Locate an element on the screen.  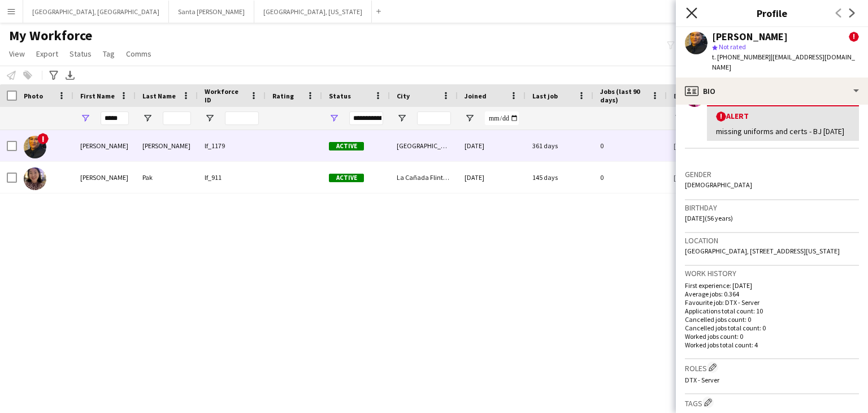
span: Last job is located at coordinates (545, 95).